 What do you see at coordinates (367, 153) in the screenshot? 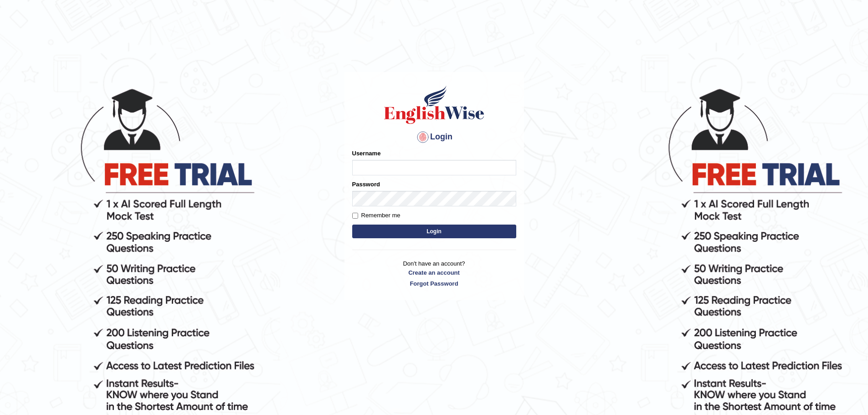
I see `label: Username` at bounding box center [367, 153].